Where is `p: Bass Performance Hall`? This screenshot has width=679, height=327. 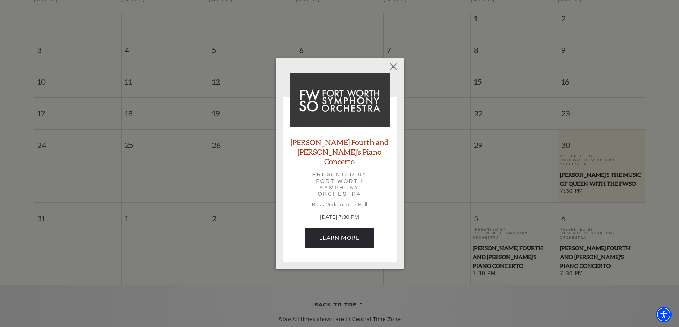 p: Bass Performance Hall is located at coordinates (339, 205).